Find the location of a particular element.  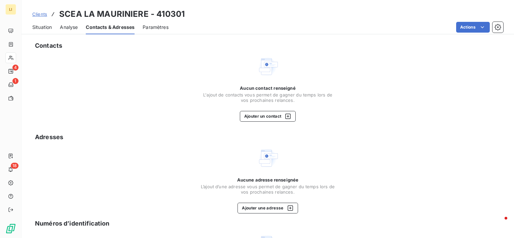

h5: Numéros d’identification is located at coordinates (72, 224).